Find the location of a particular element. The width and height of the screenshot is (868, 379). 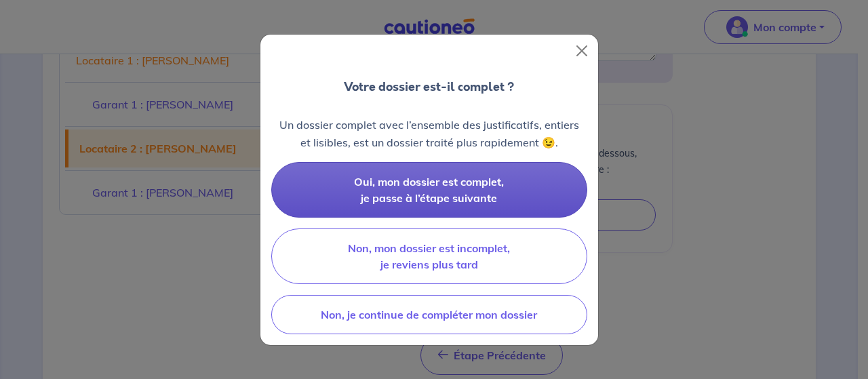

p: Votre dossier est-il complet ? is located at coordinates (428, 87).